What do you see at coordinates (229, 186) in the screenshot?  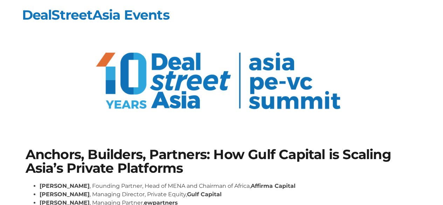 I see `li: , Founding Partner, Head of MENA and Chairman of Africa,` at bounding box center [229, 186].